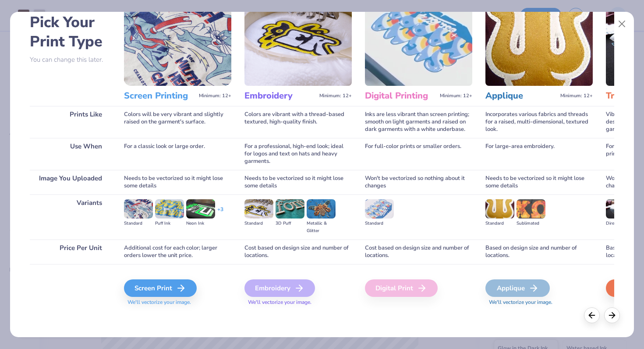 This screenshot has width=644, height=349. Describe the element at coordinates (517, 288) in the screenshot. I see `div: Applique` at that location.